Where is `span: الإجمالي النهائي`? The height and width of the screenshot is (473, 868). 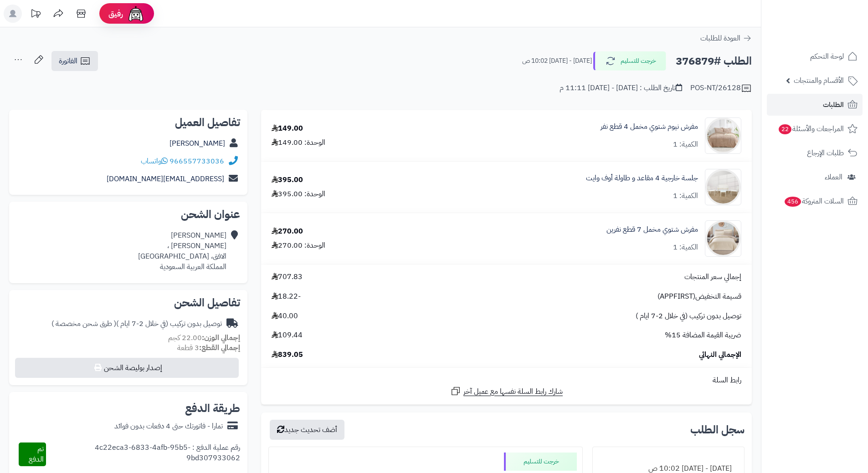
span: الإجمالي النهائي is located at coordinates (719, 355).